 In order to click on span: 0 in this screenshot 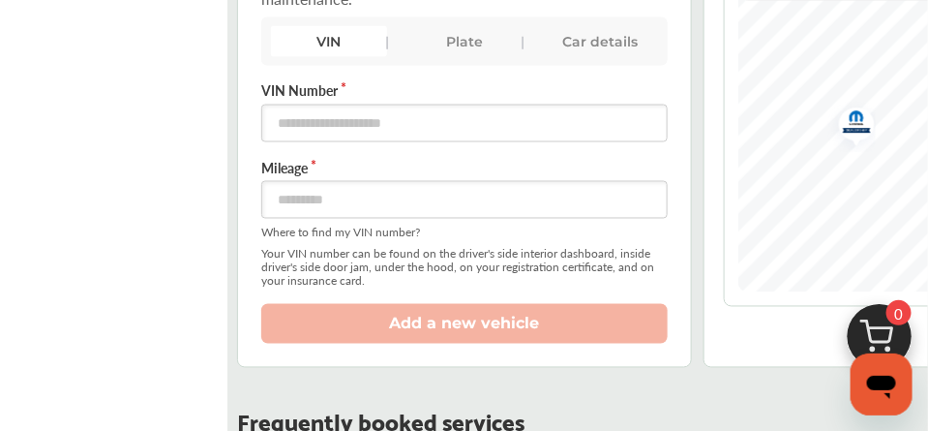, I will do `click(899, 313)`.